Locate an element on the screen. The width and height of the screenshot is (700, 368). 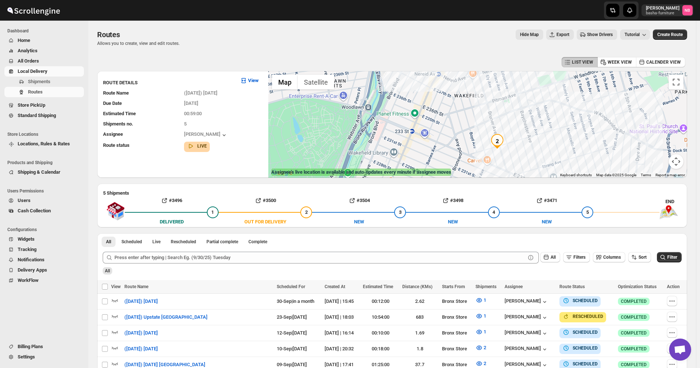
button: RESCHEDULED is located at coordinates (583, 317).